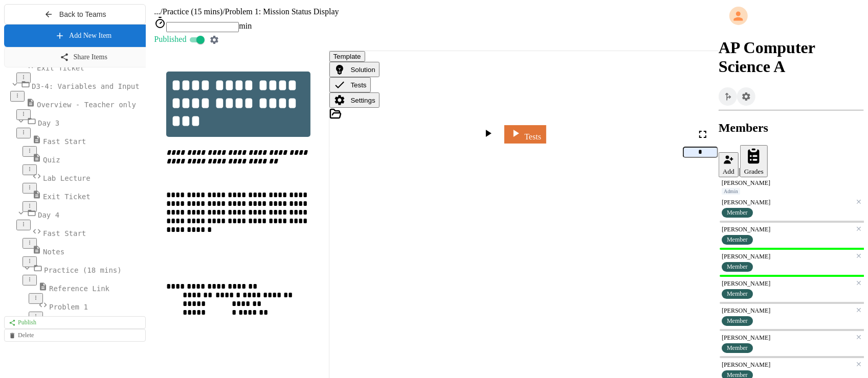 The image size is (868, 378). What do you see at coordinates (350, 85) in the screenshot?
I see `button: Tests` at bounding box center [350, 85].